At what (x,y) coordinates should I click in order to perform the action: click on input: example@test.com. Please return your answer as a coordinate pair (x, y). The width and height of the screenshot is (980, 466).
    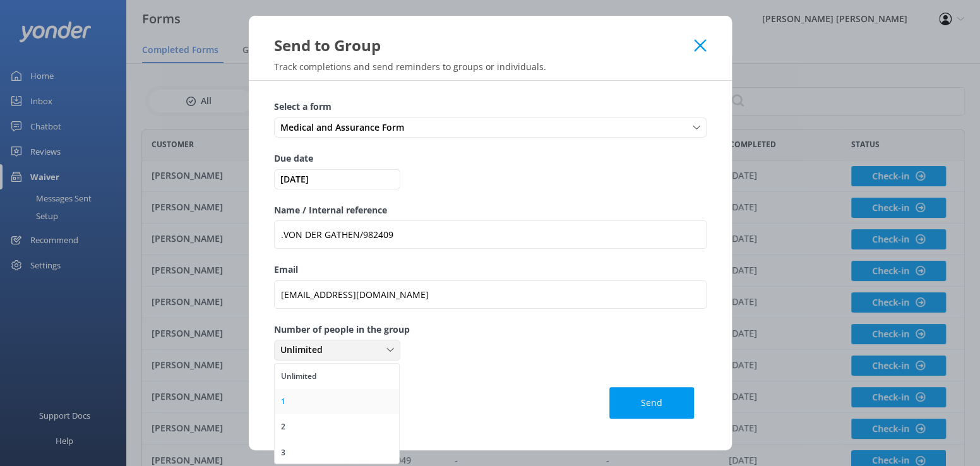
    Looking at the image, I should click on (490, 294).